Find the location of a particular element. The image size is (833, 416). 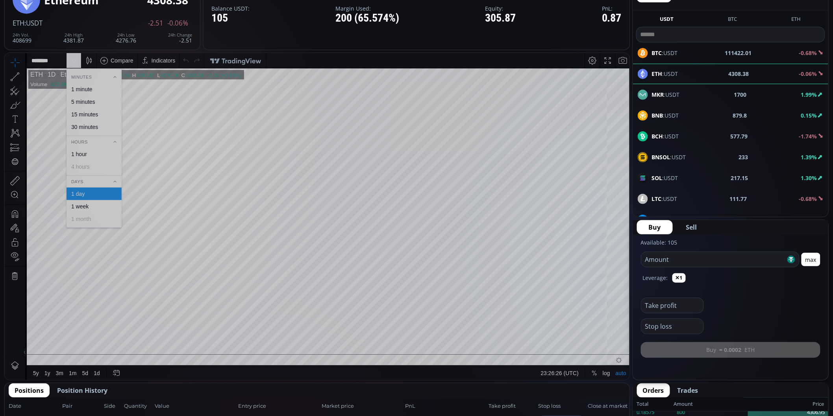

div: 1 minute is located at coordinates (77, 36).